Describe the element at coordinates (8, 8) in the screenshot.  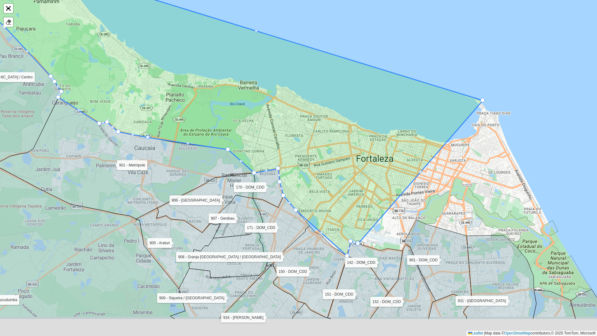
I see `a: Abrir mapa em tela cheia` at that location.